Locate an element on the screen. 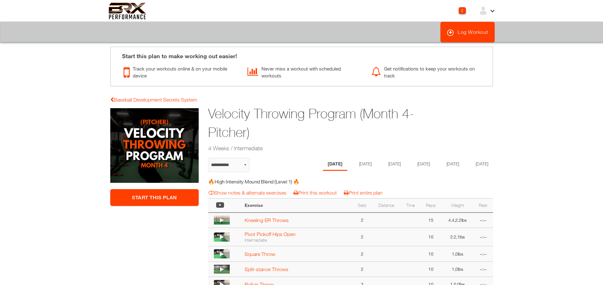 Image resolution: width=603 pixels, height=285 pixels. th: Rest is located at coordinates (483, 206).